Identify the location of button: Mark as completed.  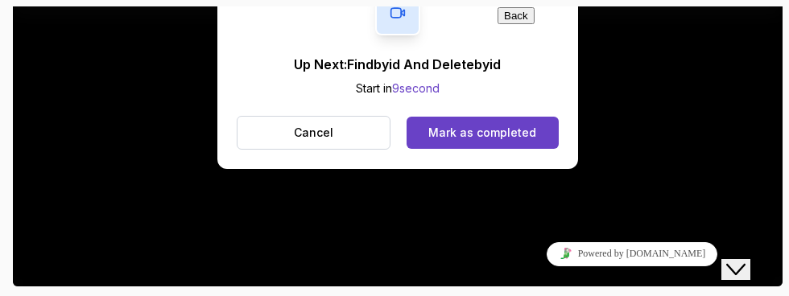
(482, 133).